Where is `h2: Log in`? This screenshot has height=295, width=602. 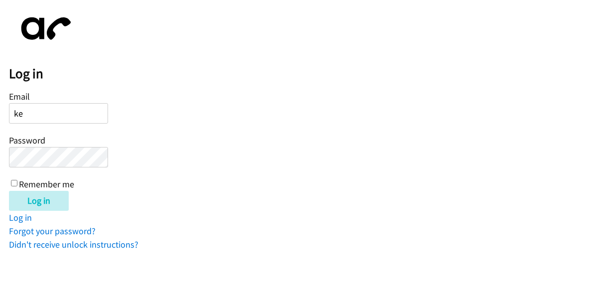
h2: Log in is located at coordinates (305, 74).